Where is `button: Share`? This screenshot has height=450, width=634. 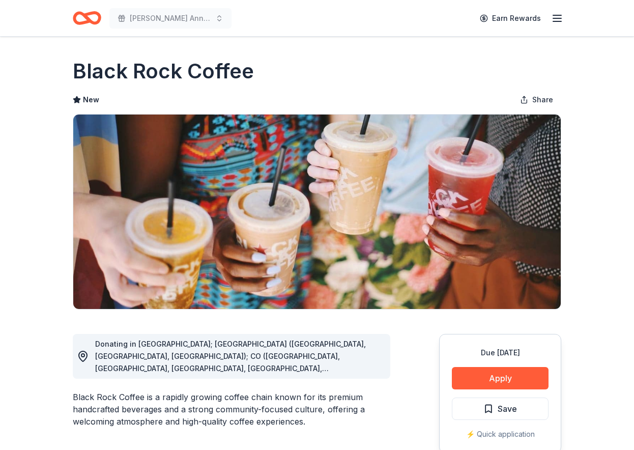
button: Share is located at coordinates (536, 100).